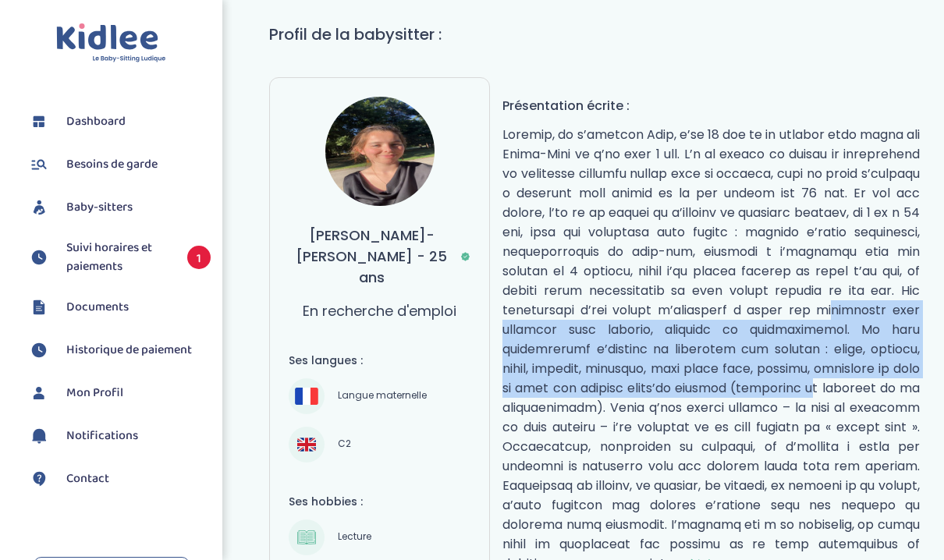  Describe the element at coordinates (119, 164) in the screenshot. I see `a: Besoins de garde` at that location.